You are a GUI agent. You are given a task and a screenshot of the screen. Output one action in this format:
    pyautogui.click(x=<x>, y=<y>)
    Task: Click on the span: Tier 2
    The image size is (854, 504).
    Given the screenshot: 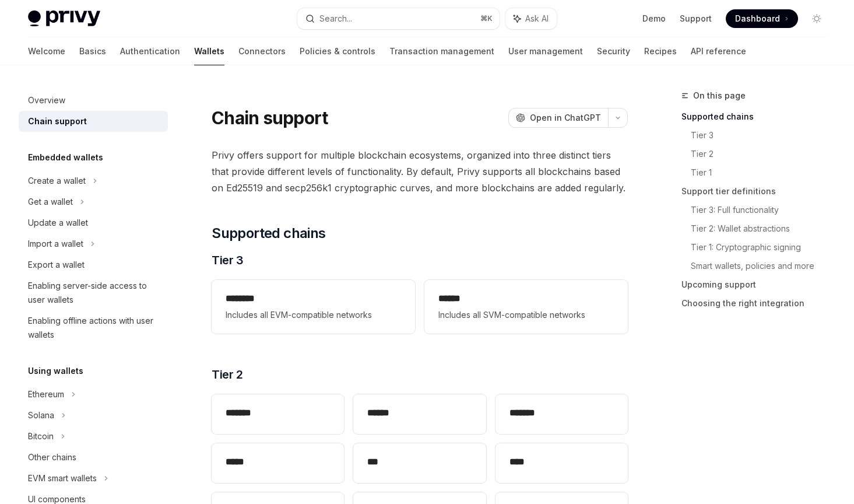 What is the action you would take?
    pyautogui.click(x=227, y=374)
    